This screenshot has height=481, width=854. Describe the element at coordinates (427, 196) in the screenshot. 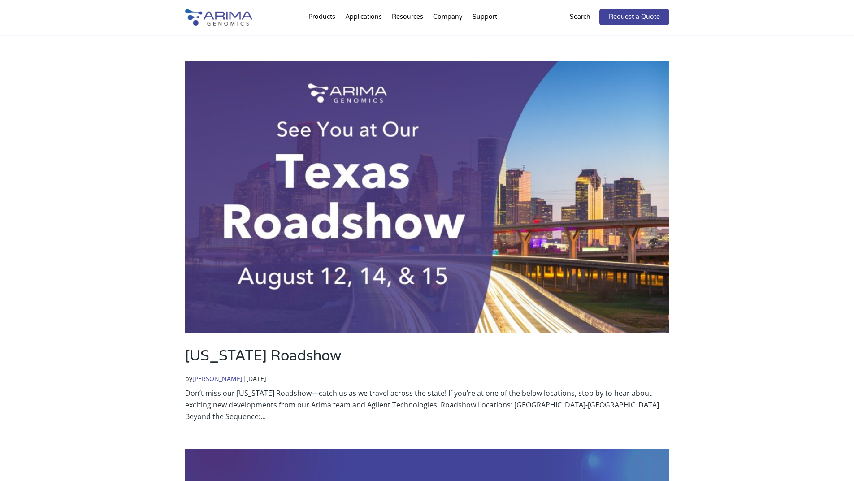

I see `img: Texas Roadshow` at that location.